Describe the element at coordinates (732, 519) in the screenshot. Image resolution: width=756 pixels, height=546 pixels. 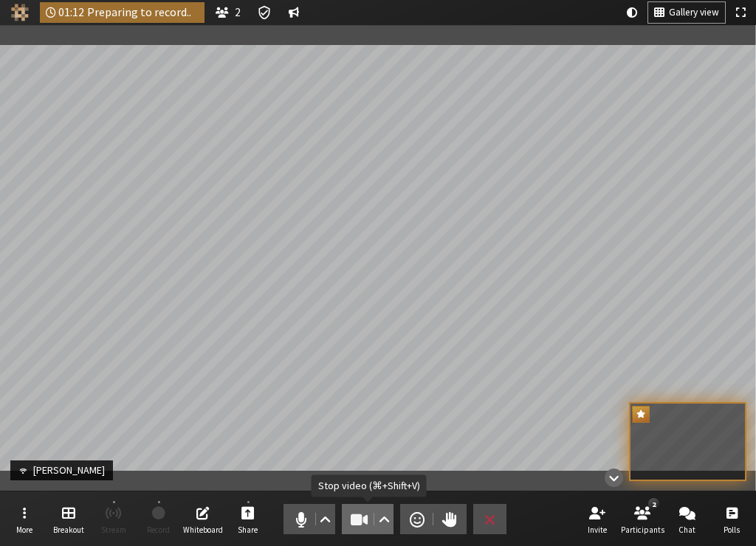
I see `button: Open poll` at that location.